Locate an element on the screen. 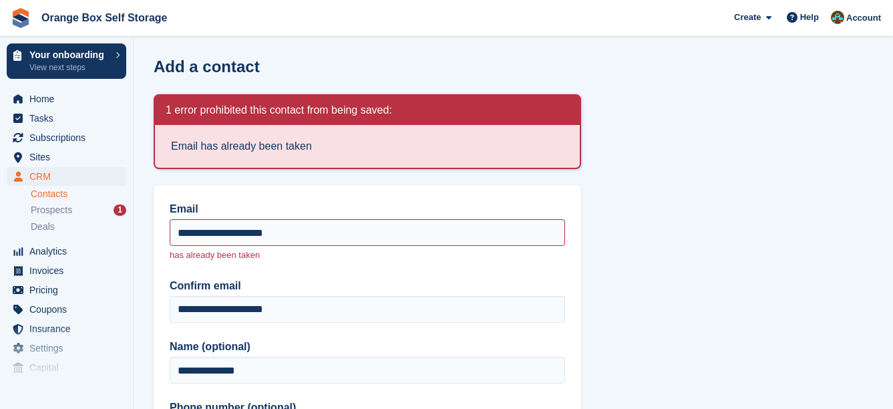 The width and height of the screenshot is (893, 409). h1: Add a contact is located at coordinates (206, 66).